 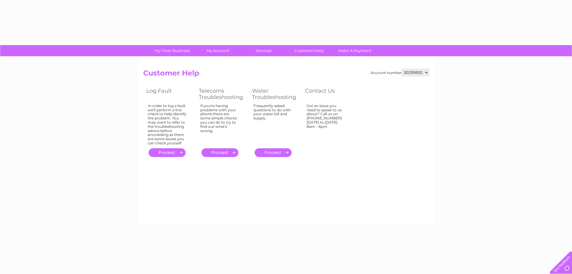 What do you see at coordinates (167, 124) in the screenshot?
I see `div: In order to log a fault we'll perform a line check to help identify the problem. You may want to ...` at bounding box center [167, 124].